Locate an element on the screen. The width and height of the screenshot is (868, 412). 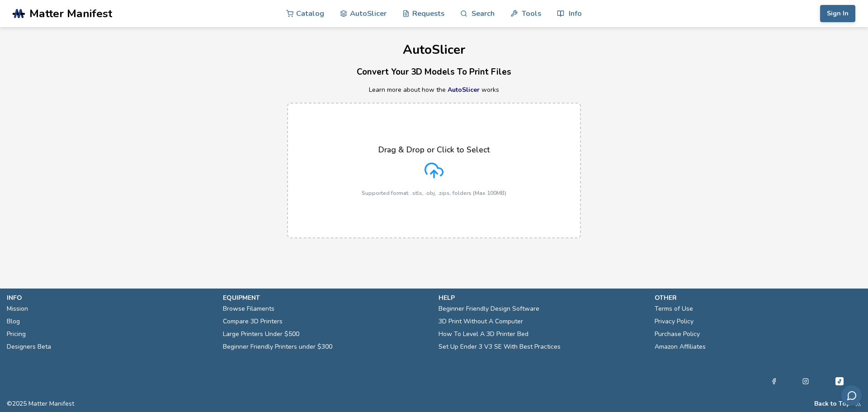
a: How To Level A 3D Printer Bed is located at coordinates (484, 334).